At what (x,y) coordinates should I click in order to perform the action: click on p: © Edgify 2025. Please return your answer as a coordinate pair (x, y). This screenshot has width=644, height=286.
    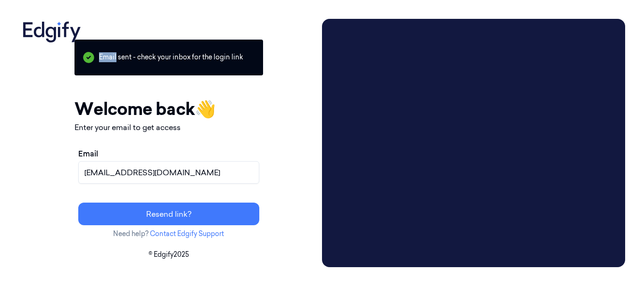
    Looking at the image, I should click on (168, 255).